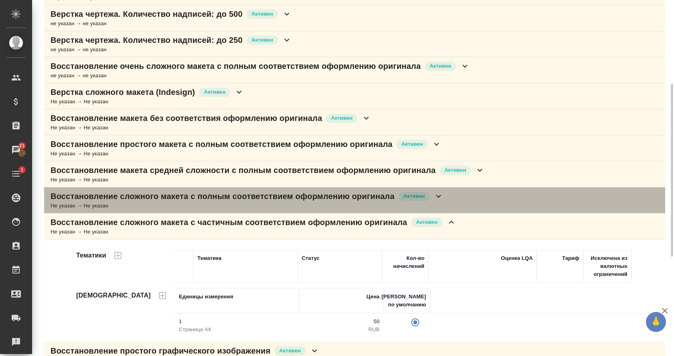 The image size is (674, 356). What do you see at coordinates (243, 170) in the screenshot?
I see `p: Восстановление макета средней сложности с полным соответствием оформлению оригинала` at bounding box center [243, 170].